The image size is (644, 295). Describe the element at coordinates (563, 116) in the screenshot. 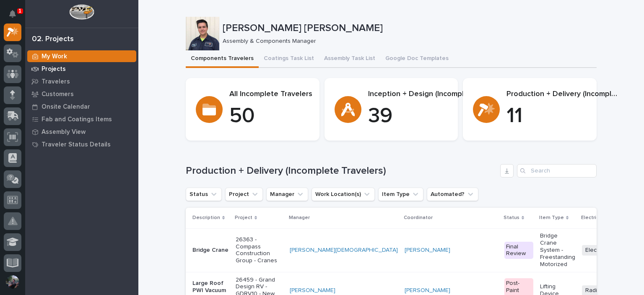

I see `p: 11` at that location.